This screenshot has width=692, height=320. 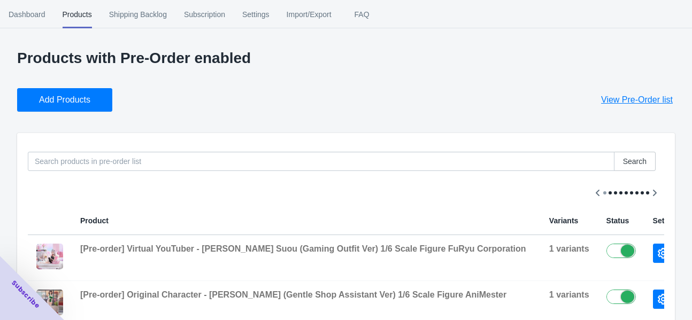 What do you see at coordinates (27, 14) in the screenshot?
I see `span: Dashboard` at bounding box center [27, 14].